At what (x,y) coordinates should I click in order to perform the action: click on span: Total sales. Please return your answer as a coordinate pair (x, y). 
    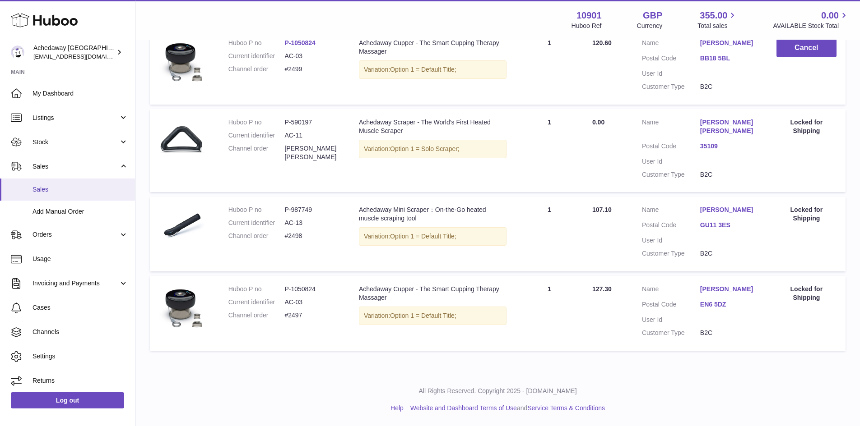
    Looking at the image, I should click on (717, 26).